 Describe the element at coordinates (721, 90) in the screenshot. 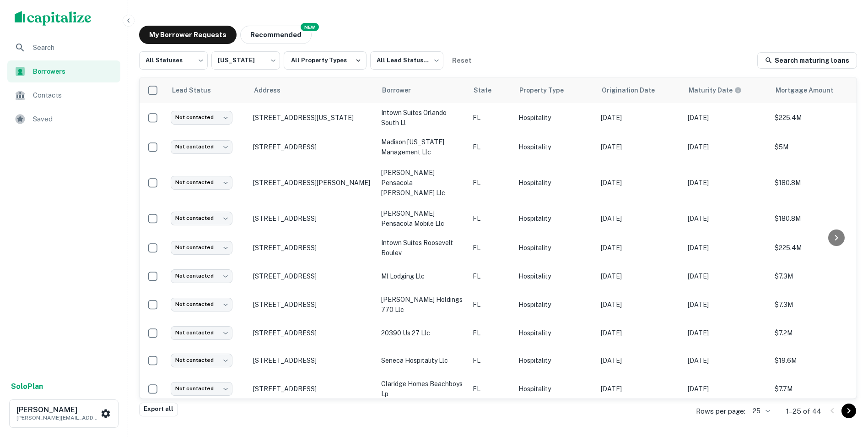

I see `span: Maturity dates displayed may be estimated. Please contact the lender for the most accurate maturi...` at that location.